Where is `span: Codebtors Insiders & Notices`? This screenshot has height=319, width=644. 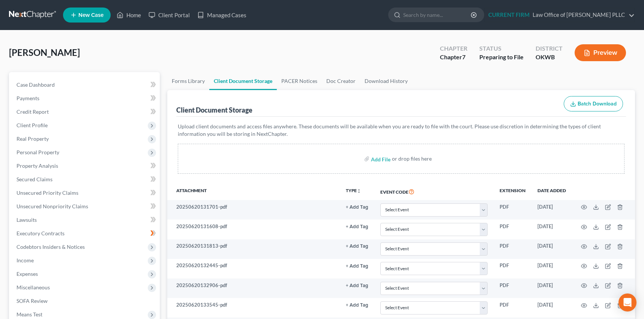
span: Codebtors Insiders & Notices is located at coordinates (51, 246).